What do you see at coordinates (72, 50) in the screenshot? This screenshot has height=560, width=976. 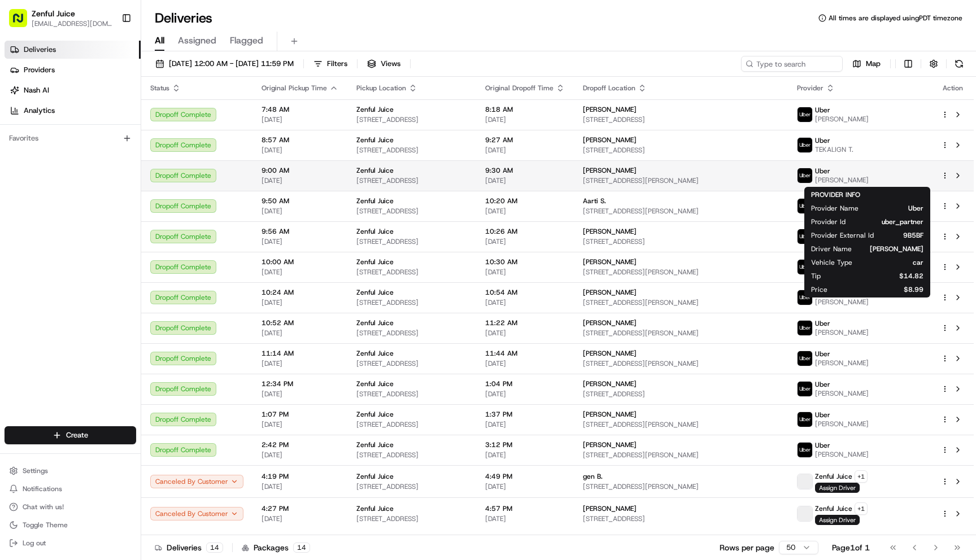 I see `a: Deliveries` at bounding box center [72, 50].